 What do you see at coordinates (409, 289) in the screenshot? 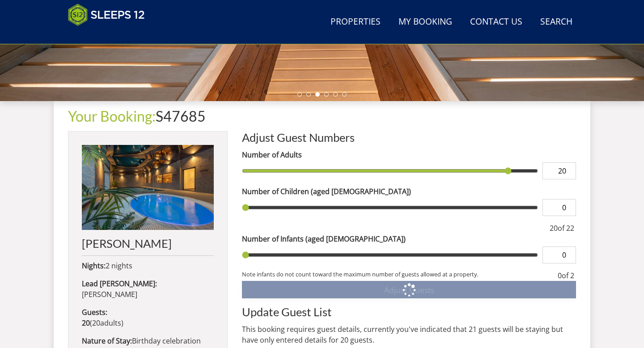
I see `button: Adjust Guests` at bounding box center [409, 289].